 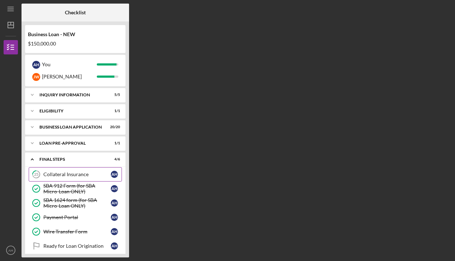 What do you see at coordinates (77, 203) in the screenshot?
I see `div: SBA 1624 form (for SBA Micro-Loan ONLY)` at bounding box center [77, 203].